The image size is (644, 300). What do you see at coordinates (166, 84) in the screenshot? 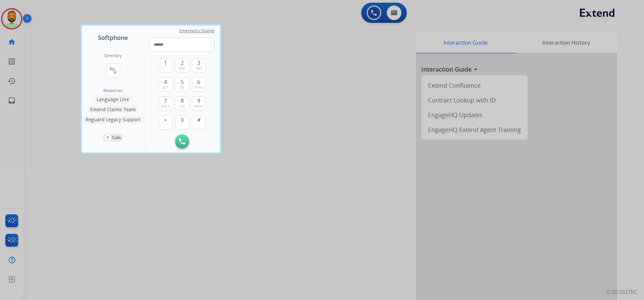
I see `button: 4ghi` at bounding box center [166, 84].